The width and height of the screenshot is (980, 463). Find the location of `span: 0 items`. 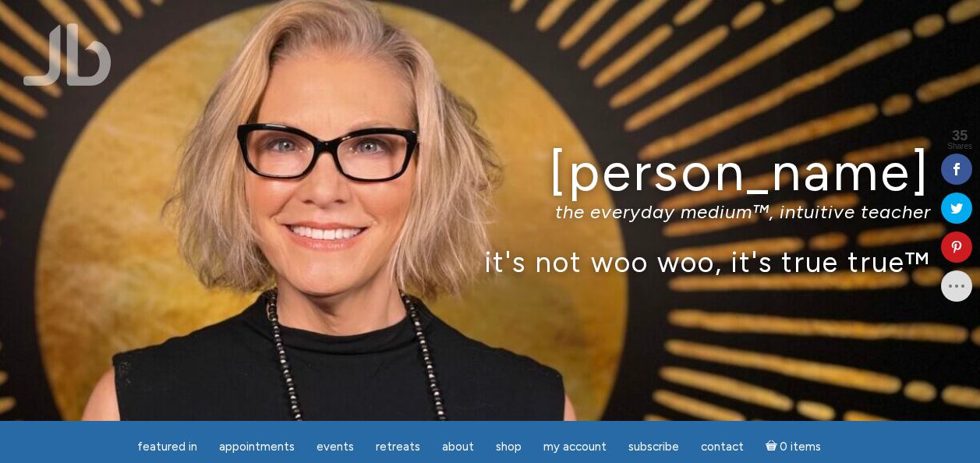

span: 0 items is located at coordinates (800, 447).